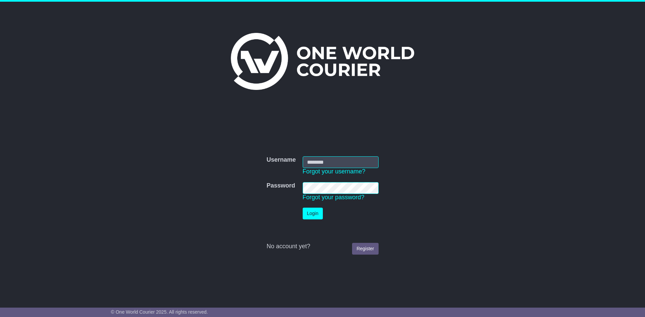  What do you see at coordinates (334, 172) in the screenshot?
I see `a: Forgot your username?` at bounding box center [334, 172].